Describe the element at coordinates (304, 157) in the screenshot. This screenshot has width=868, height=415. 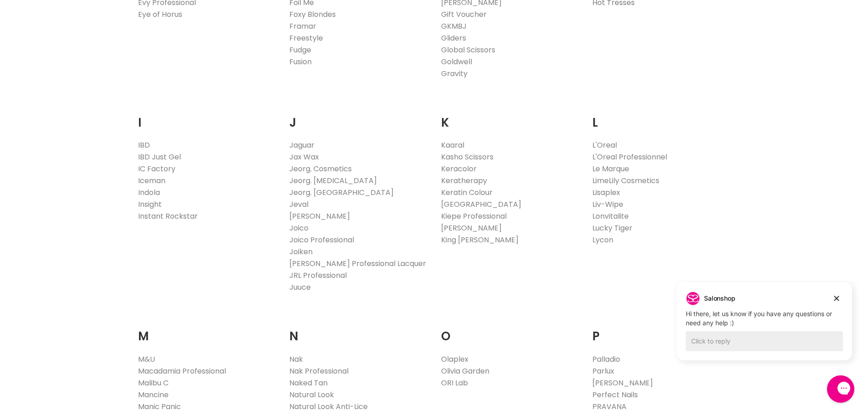
I see `a: Jax Wax` at that location.